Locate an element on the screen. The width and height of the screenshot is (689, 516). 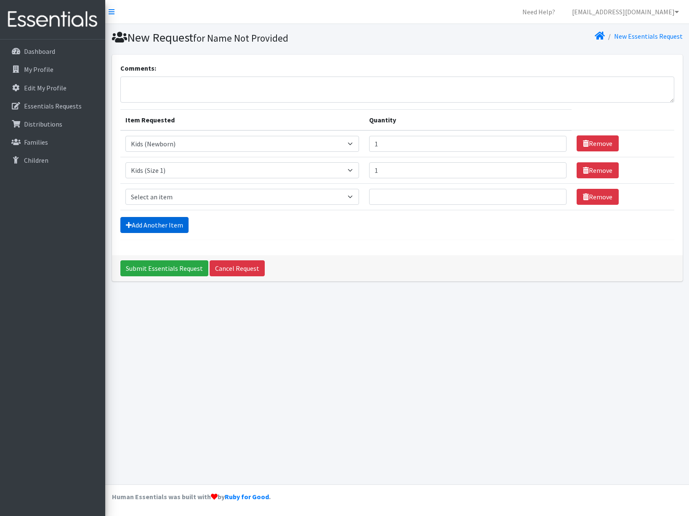
p: Essentials Requests is located at coordinates (53, 106).